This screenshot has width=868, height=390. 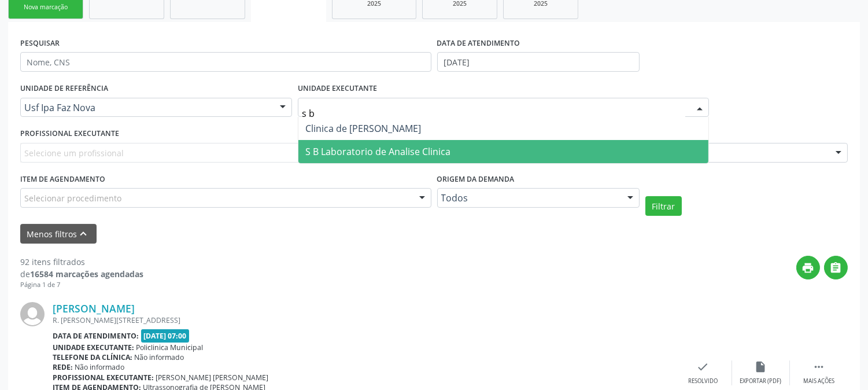 I want to click on label: PESQUISAR, so click(x=40, y=42).